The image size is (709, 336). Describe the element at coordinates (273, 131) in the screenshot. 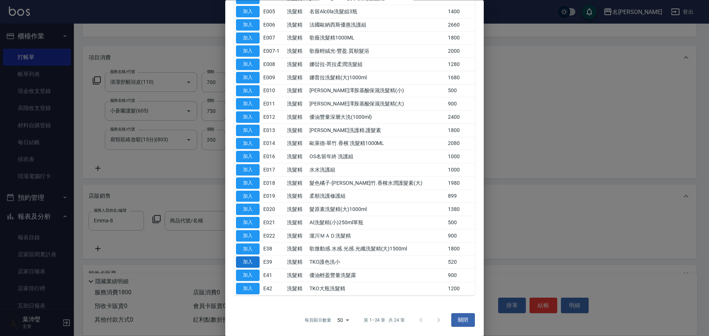

I see `td: E013` at that location.